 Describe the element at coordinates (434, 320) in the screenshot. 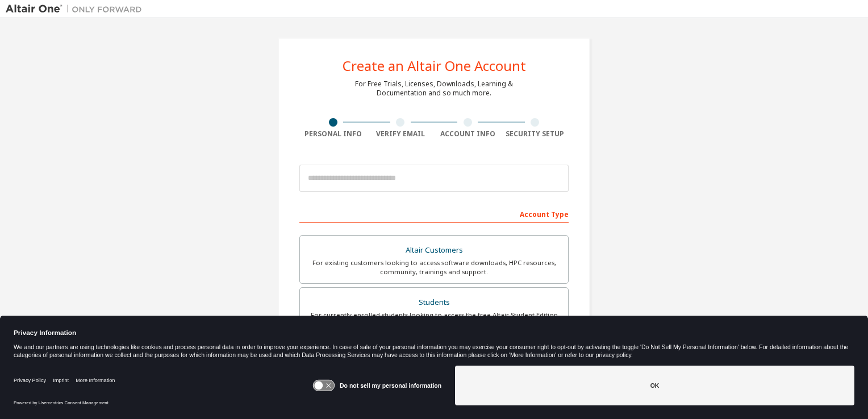

I see `div: For currently enrolled students looking to access the free Altair Student Edition bundle and all ...` at that location.